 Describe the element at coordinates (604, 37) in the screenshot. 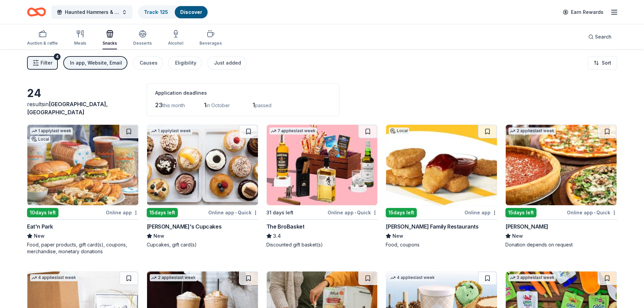

I see `span: Search` at that location.